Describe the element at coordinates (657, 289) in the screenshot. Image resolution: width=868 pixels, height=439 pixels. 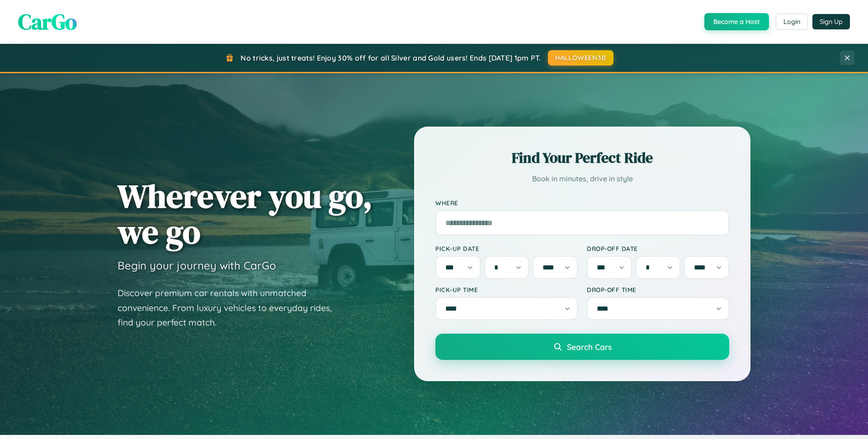
I see `label: Drop-off Time` at that location.